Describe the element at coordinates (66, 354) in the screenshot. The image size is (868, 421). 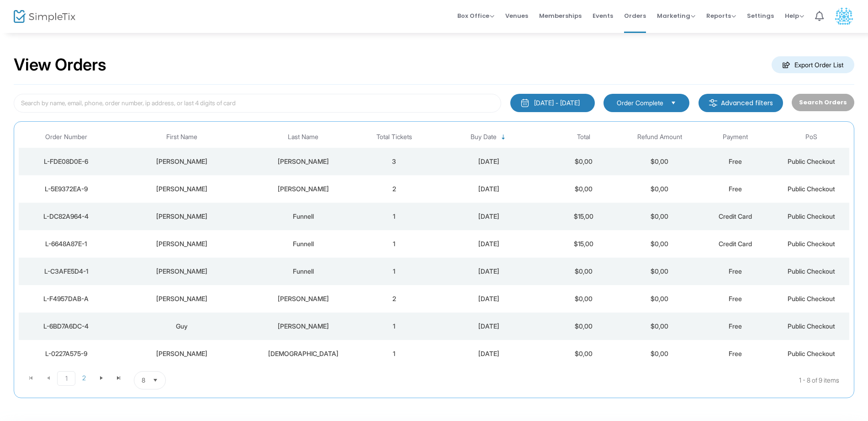
I see `div: L-0227A575-9` at that location.